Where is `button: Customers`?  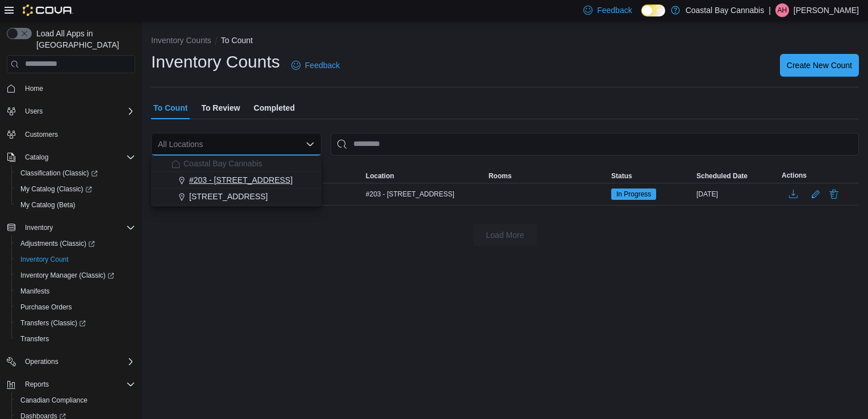 button: Customers is located at coordinates (71, 134).